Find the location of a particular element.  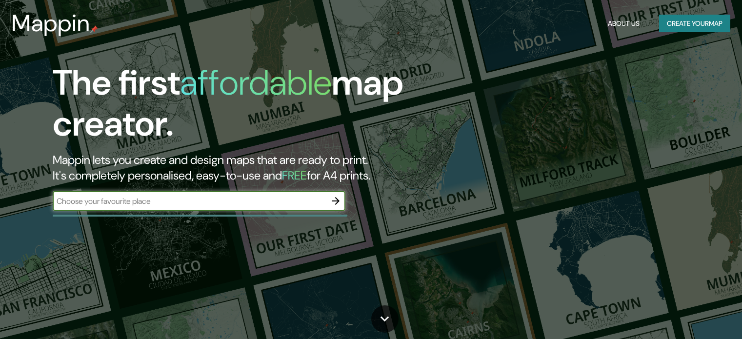

button: About Us is located at coordinates (624, 23).